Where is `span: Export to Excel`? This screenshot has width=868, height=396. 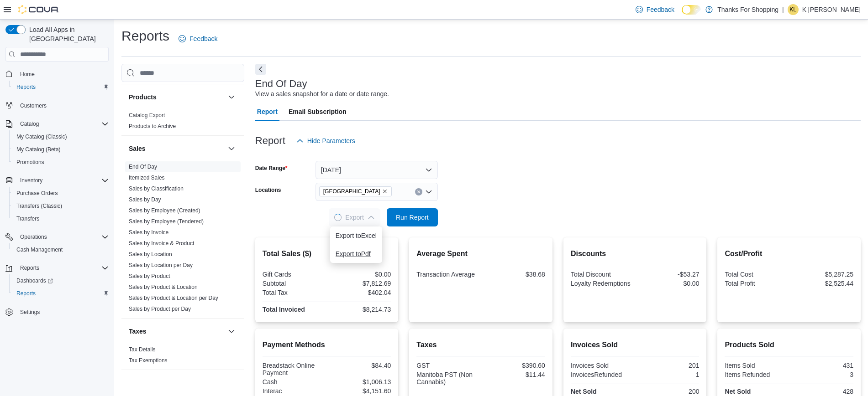 span: Export to Excel is located at coordinates (356, 235).